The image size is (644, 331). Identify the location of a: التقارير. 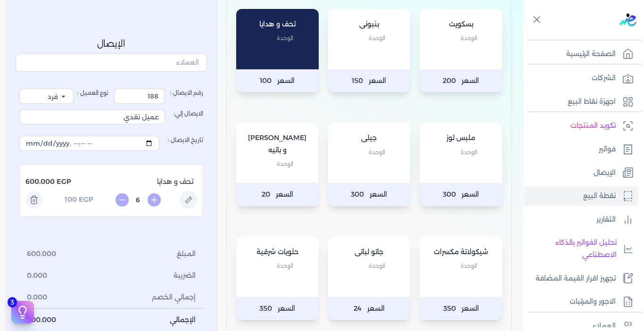
(581, 220).